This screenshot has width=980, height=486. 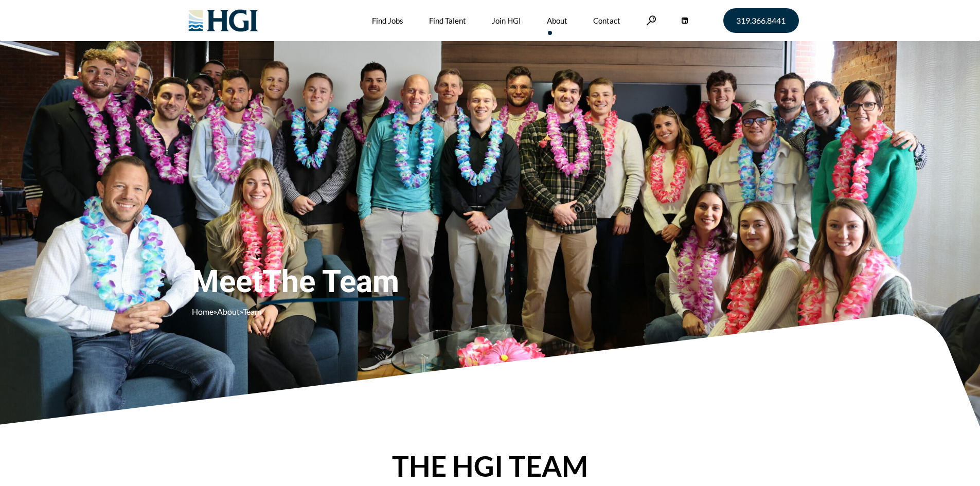 What do you see at coordinates (252, 311) in the screenshot?
I see `span: Team` at bounding box center [252, 311].